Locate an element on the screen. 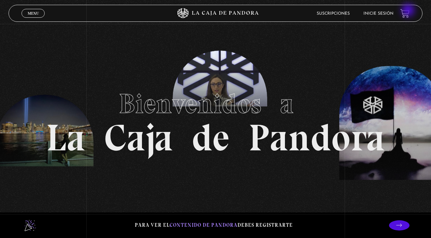  p: Para ver el debes registrarte is located at coordinates (213, 225).